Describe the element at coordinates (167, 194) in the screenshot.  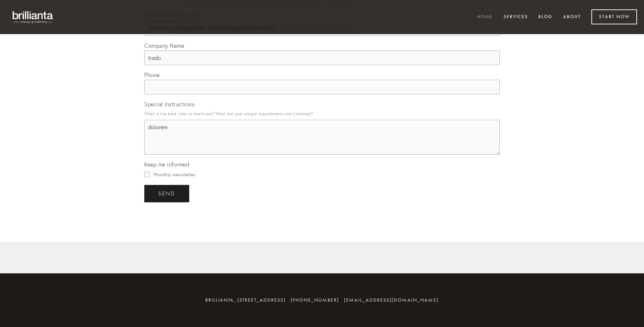
I see `span: send` at that location.